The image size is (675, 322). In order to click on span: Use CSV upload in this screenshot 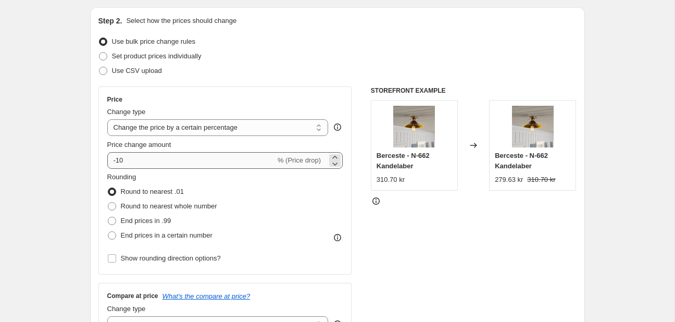, I will do `click(137, 70)`.